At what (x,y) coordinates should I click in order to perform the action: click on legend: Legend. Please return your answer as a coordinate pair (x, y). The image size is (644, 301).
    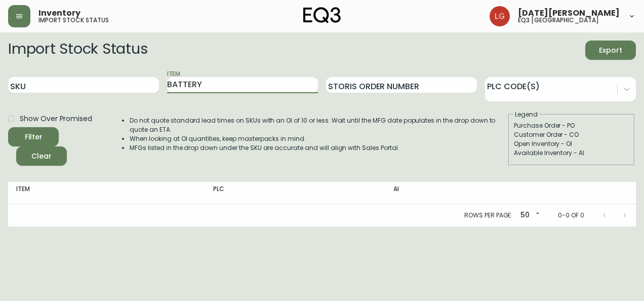
    Looking at the image, I should click on (526, 114).